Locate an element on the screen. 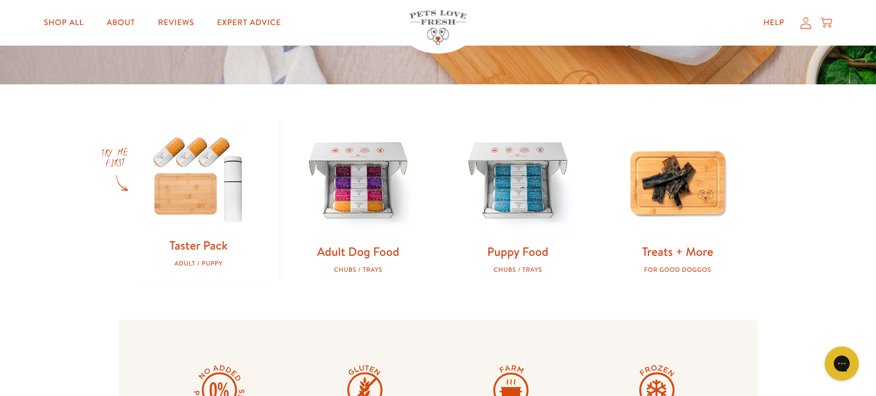 The height and width of the screenshot is (396, 876). a: About is located at coordinates (121, 23).